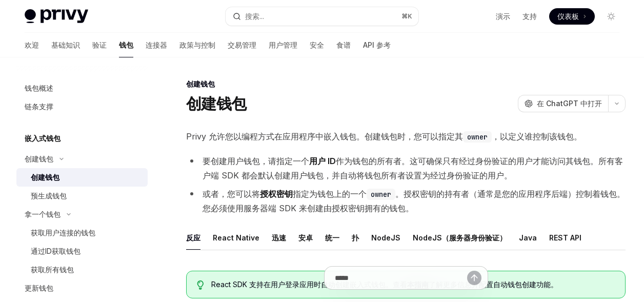  Describe the element at coordinates (503, 16) in the screenshot. I see `font: 演示` at that location.